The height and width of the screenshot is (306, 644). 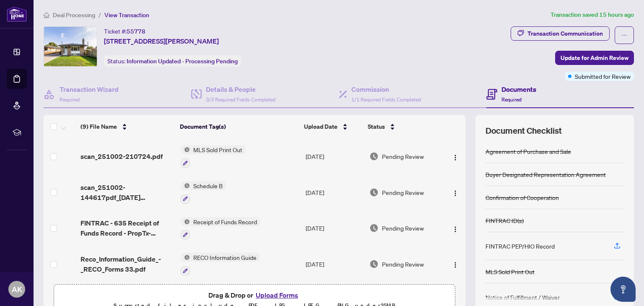 What do you see at coordinates (386, 99) in the screenshot?
I see `span: 1/1 Required Fields Completed` at bounding box center [386, 99].